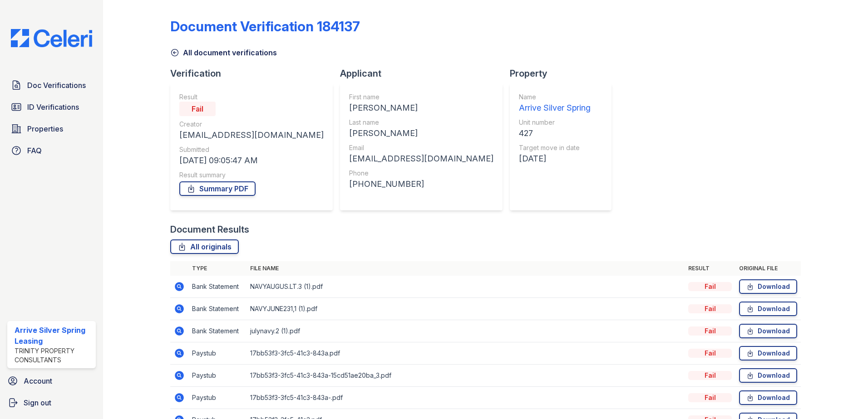  Describe the element at coordinates (53, 336) in the screenshot. I see `div: Arrive Silver Spring Leasing` at that location.